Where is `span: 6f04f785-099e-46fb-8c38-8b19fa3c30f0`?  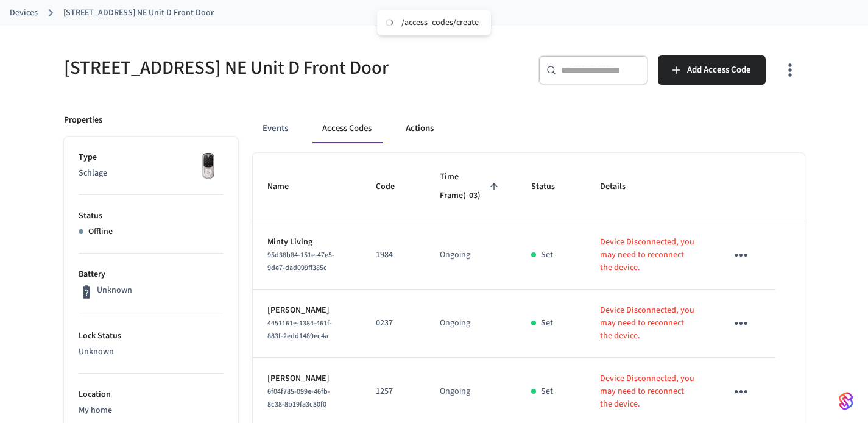 span: 6f04f785-099e-46fb-8c38-8b19fa3c30f0 is located at coordinates (298, 398).